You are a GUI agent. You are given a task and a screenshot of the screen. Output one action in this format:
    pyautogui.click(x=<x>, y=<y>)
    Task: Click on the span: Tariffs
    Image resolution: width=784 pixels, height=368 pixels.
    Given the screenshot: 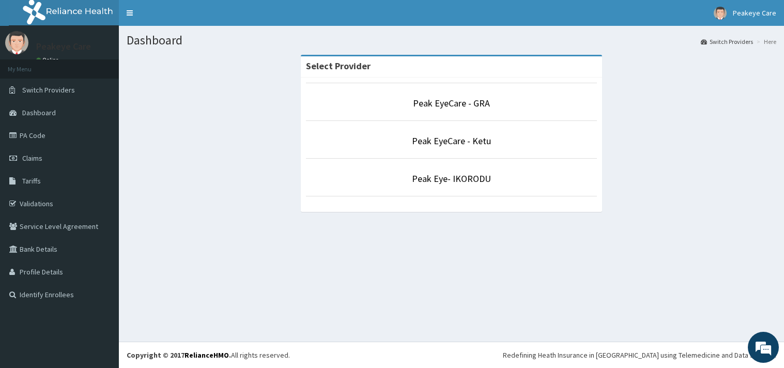 What is the action you would take?
    pyautogui.click(x=32, y=181)
    